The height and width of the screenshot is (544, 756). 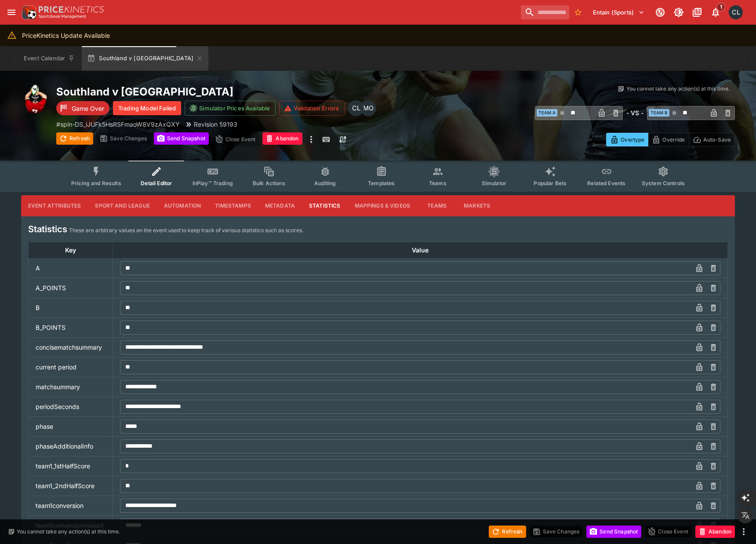 I want to click on span: Related Events, so click(x=606, y=183).